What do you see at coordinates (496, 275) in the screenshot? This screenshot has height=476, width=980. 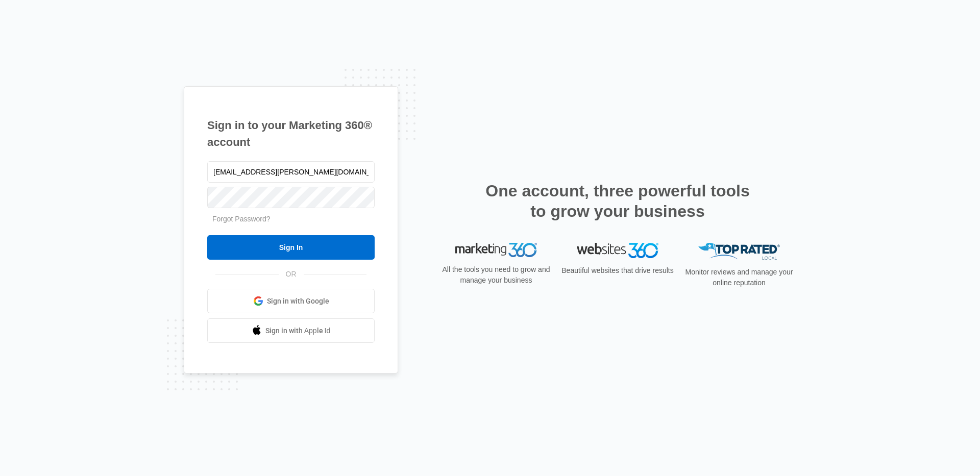 I see `p: All the tools you need to grow and manage your business` at bounding box center [496, 275].